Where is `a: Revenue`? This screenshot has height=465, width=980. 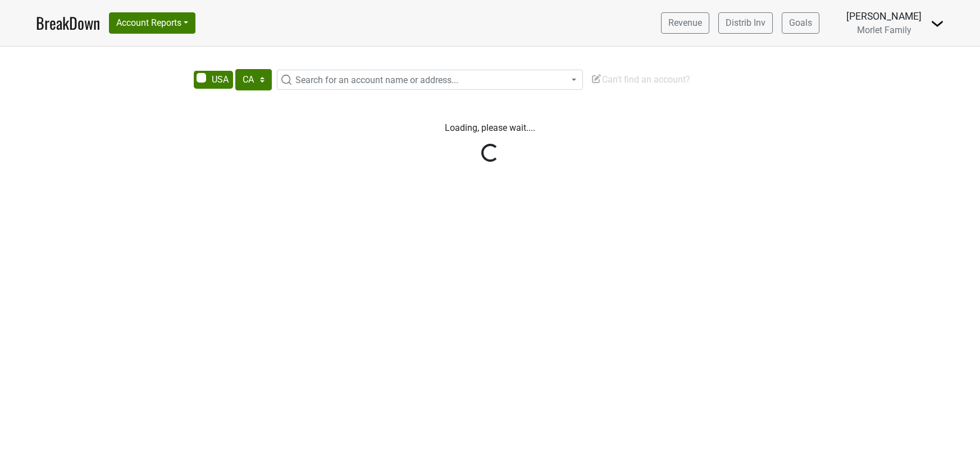
a: Revenue is located at coordinates (685, 23).